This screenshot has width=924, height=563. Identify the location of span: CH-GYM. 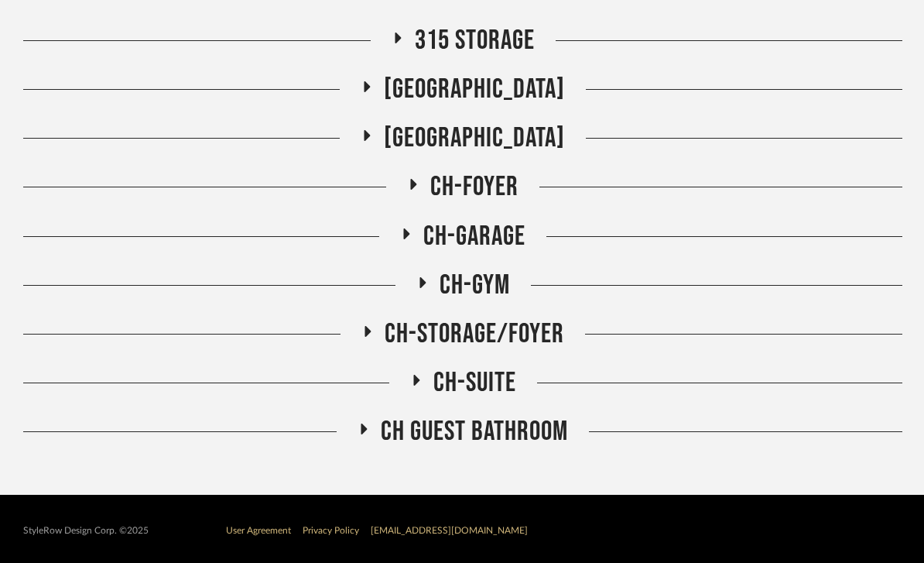
(474, 285).